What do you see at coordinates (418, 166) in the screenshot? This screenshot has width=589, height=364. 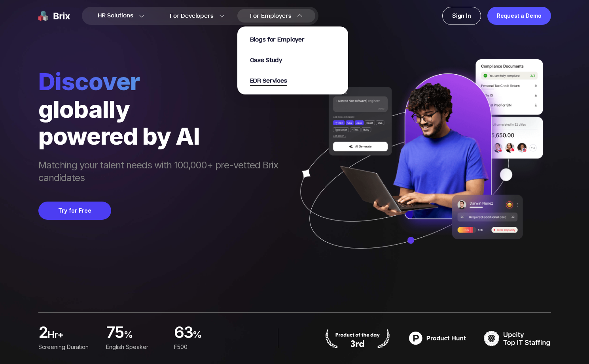 I see `img: ai generate` at bounding box center [418, 166].